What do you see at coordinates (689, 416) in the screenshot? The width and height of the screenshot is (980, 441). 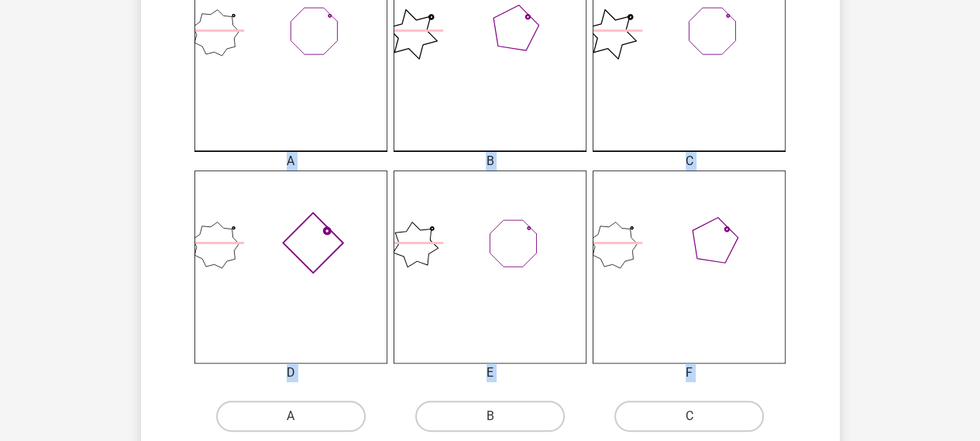 I see `label: C` at bounding box center [689, 416].